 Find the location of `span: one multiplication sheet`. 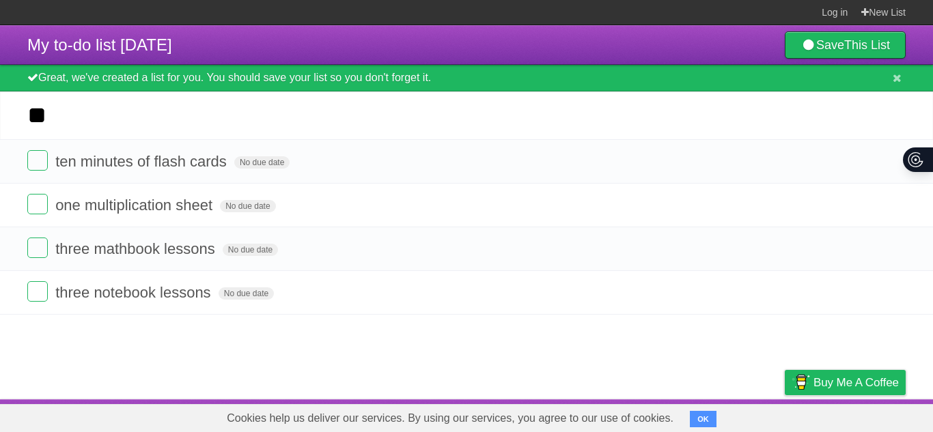

span: one multiplication sheet is located at coordinates (135, 205).